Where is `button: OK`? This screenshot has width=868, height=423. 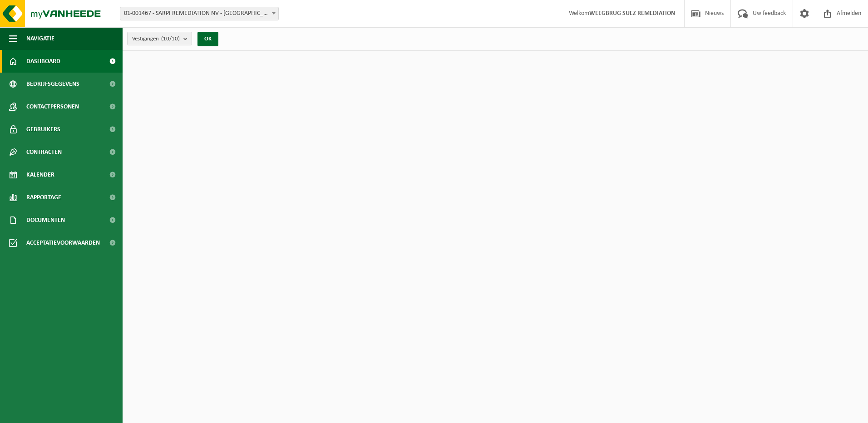 button: OK is located at coordinates (208, 39).